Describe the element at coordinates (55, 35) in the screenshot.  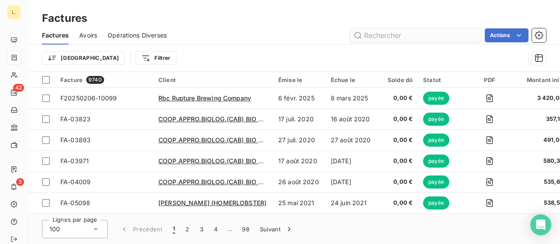
I see `span: Factures` at that location.